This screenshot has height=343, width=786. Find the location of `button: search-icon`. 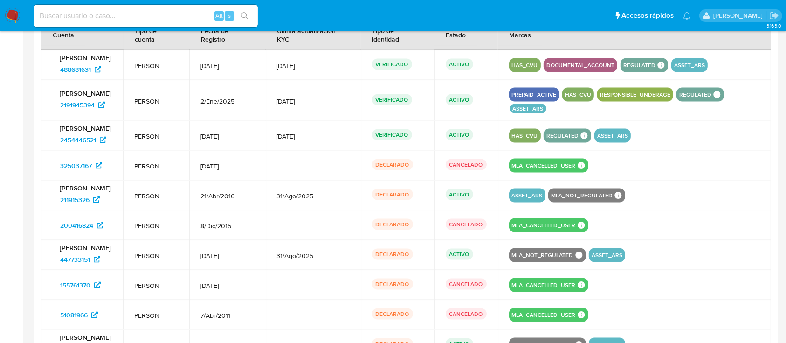

button: search-icon is located at coordinates (244, 16).